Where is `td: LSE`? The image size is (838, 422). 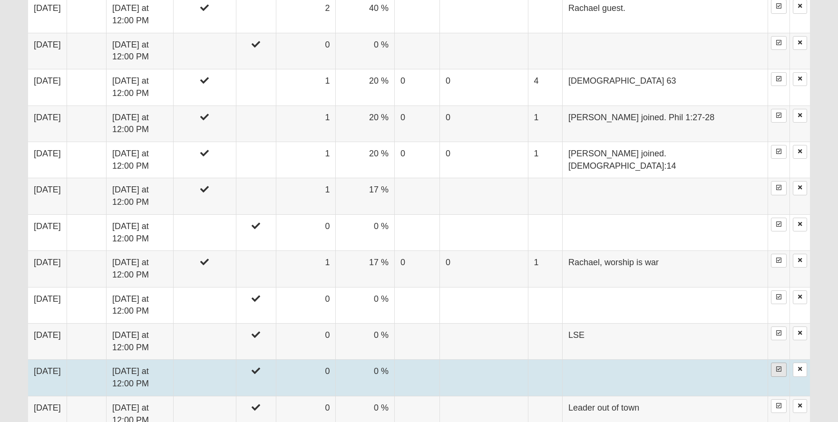
td: LSE is located at coordinates (665, 342).